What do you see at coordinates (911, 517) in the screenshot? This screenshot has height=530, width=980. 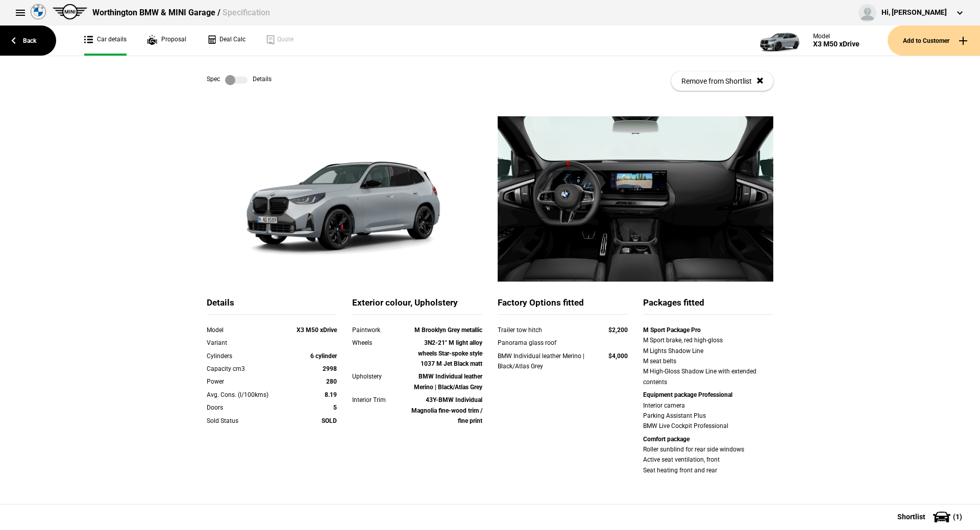 I see `span: Shortlist` at bounding box center [911, 517].